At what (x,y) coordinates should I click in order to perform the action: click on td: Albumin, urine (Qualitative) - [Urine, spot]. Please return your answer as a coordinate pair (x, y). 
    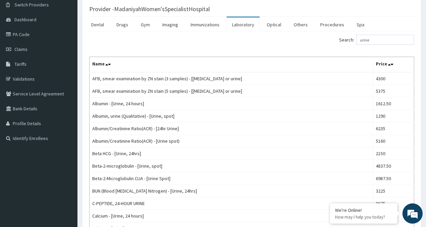
    Looking at the image, I should click on (232, 116).